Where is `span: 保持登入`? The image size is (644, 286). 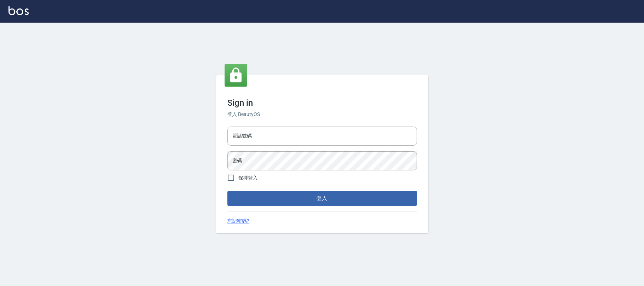 span: 保持登入 is located at coordinates (248, 178).